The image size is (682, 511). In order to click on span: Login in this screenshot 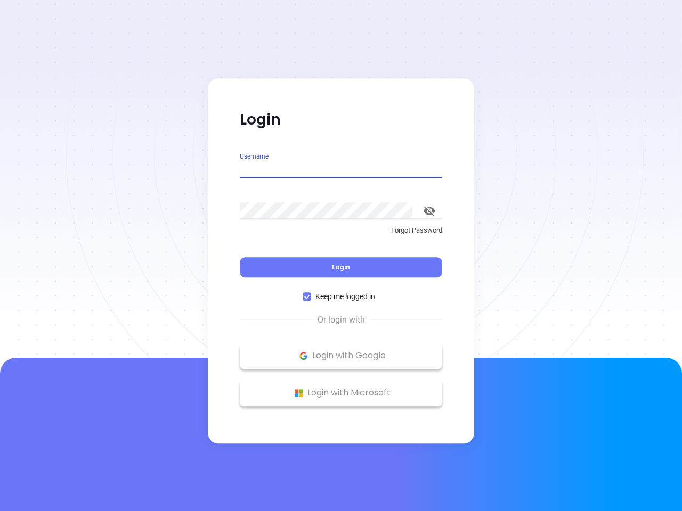, I will do `click(341, 267)`.